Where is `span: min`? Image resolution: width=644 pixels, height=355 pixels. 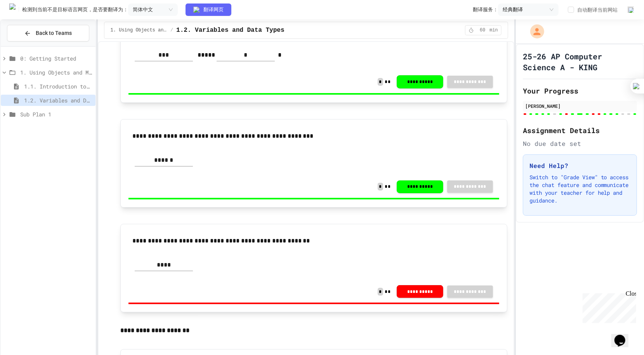
span: min is located at coordinates (494, 30).